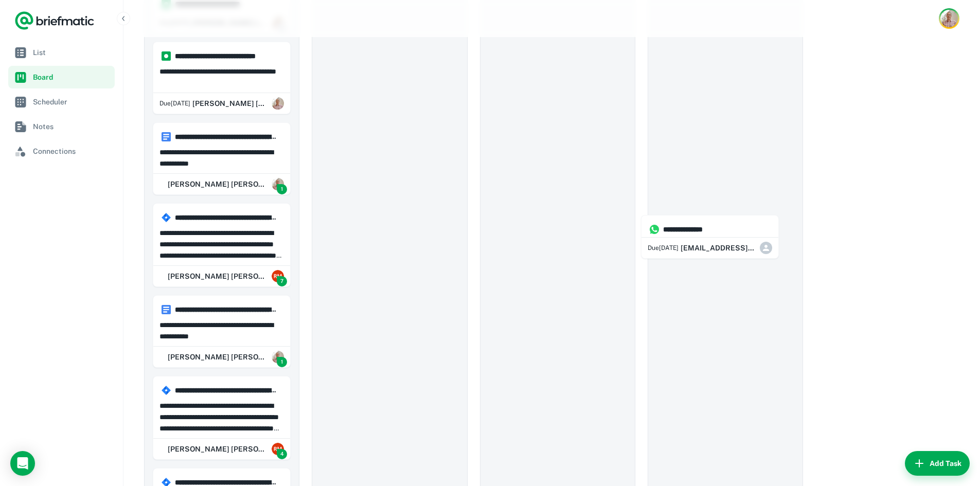 This screenshot has width=980, height=486. What do you see at coordinates (937, 463) in the screenshot?
I see `button: Add Task` at bounding box center [937, 463].